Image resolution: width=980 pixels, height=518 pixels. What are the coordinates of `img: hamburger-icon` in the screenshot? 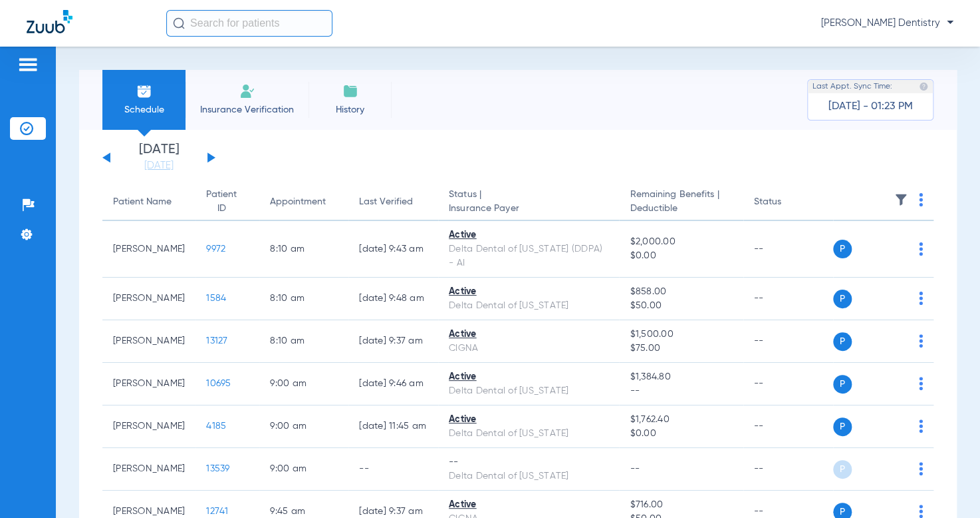 It's located at (28, 65).